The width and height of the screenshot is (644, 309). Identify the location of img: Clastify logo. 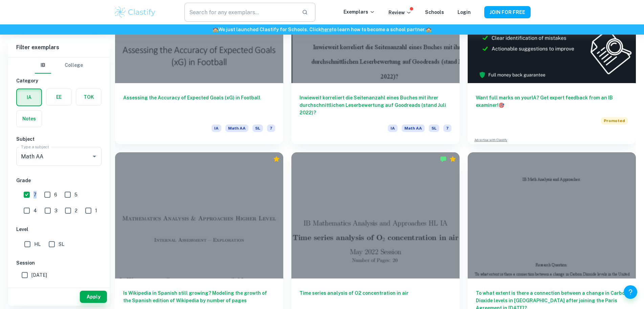
(135, 12).